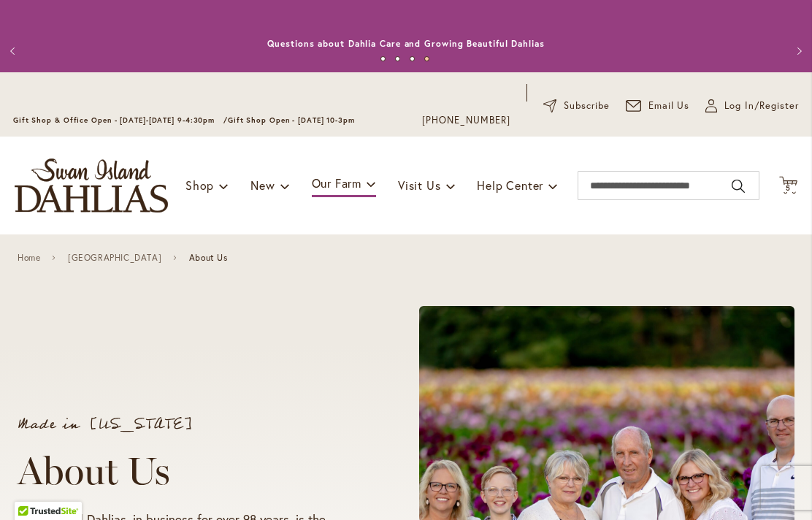 Image resolution: width=812 pixels, height=520 pixels. I want to click on span: Subscribe, so click(586, 105).